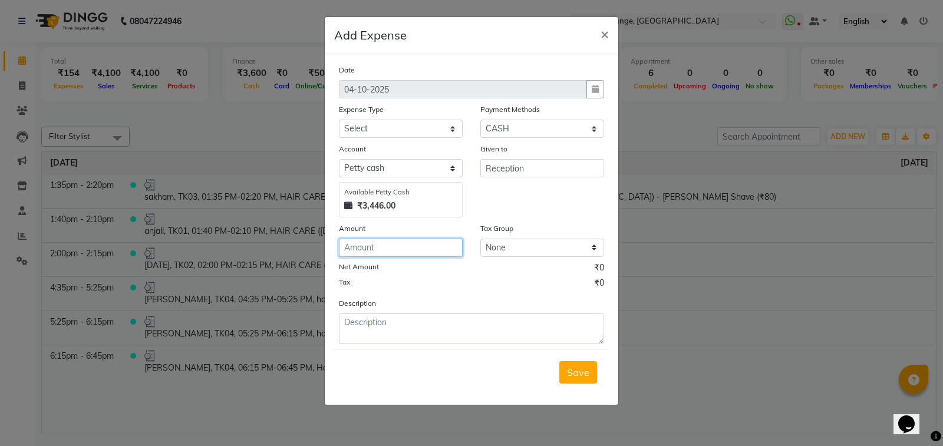  What do you see at coordinates (347, 70) in the screenshot?
I see `label: Date` at bounding box center [347, 70].